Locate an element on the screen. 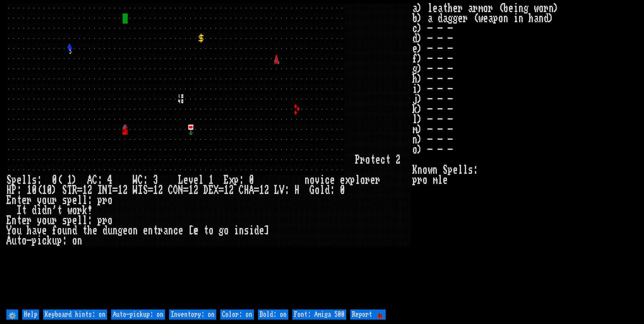  div: G is located at coordinates (312, 190).